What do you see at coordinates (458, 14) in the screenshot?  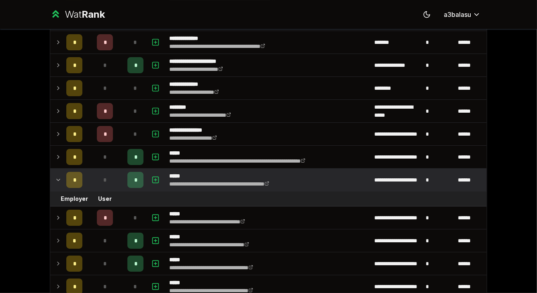 I see `span: a3balasu` at bounding box center [458, 14].